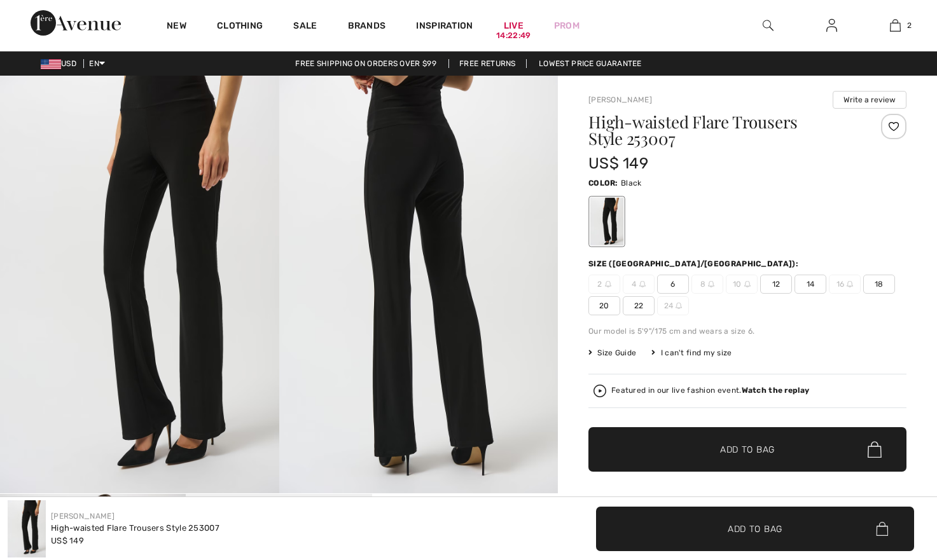  I want to click on a: New, so click(176, 27).